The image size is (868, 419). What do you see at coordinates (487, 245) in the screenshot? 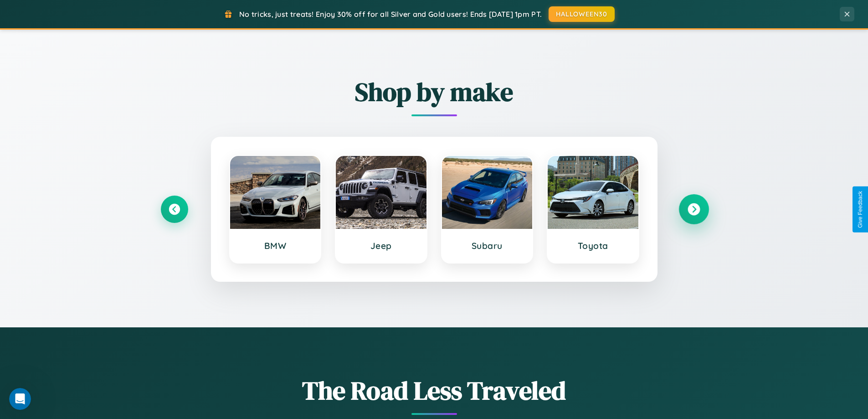
I see `h3: Subaru` at bounding box center [487, 245].